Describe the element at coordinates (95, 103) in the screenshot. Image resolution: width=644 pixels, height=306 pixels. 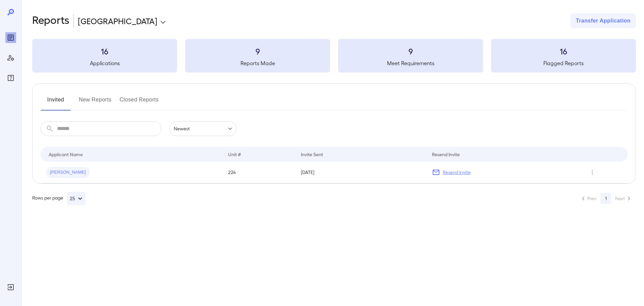
I see `button: New Reports` at that location.